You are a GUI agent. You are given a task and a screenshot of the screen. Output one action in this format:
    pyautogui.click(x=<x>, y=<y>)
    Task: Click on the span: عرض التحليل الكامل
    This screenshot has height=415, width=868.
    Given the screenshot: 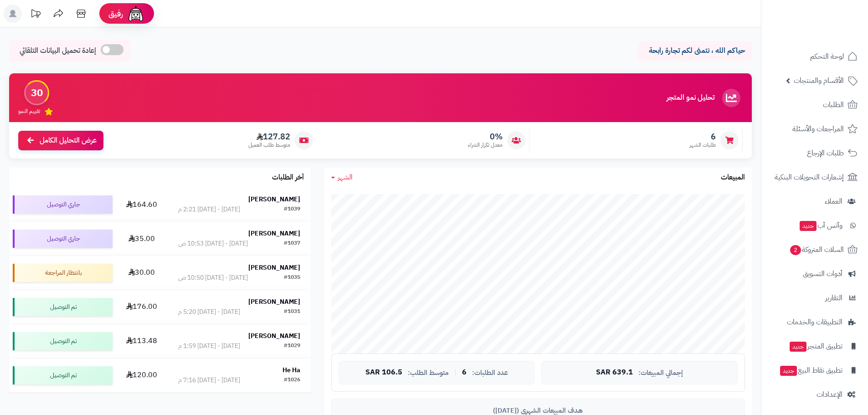 What is the action you would take?
    pyautogui.click(x=68, y=140)
    